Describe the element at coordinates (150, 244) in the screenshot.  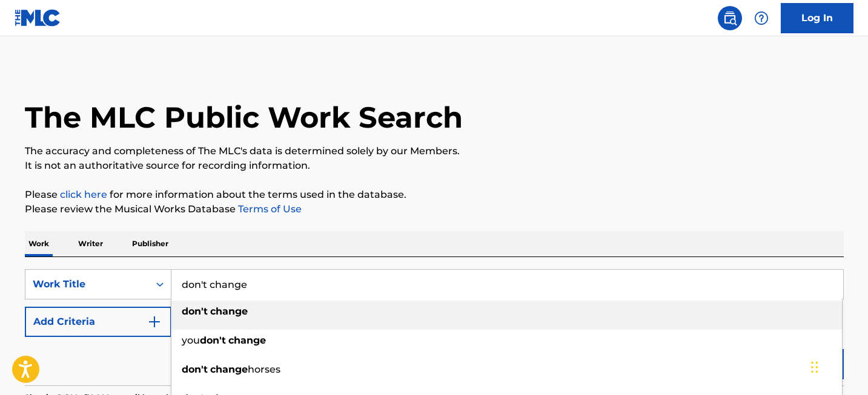
I see `p: Publisher` at that location.